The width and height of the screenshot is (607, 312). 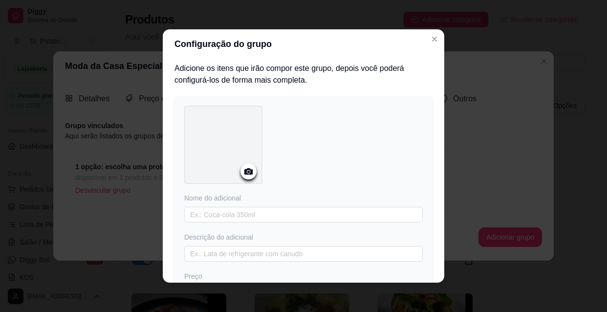 What do you see at coordinates (304, 198) in the screenshot?
I see `div: Nome do adicional` at bounding box center [304, 198].